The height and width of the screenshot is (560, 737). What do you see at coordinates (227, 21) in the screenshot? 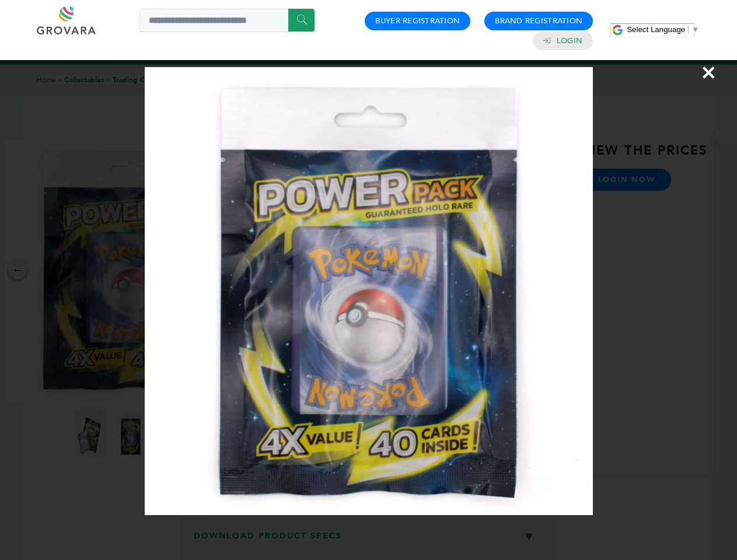
I see `input: Search a product or brand...` at bounding box center [227, 21].